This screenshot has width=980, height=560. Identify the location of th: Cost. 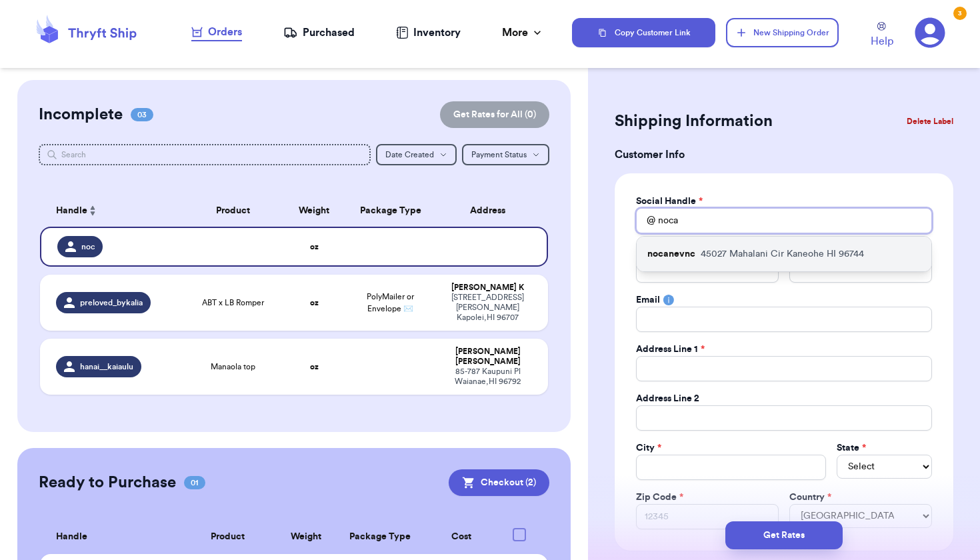
(461, 537).